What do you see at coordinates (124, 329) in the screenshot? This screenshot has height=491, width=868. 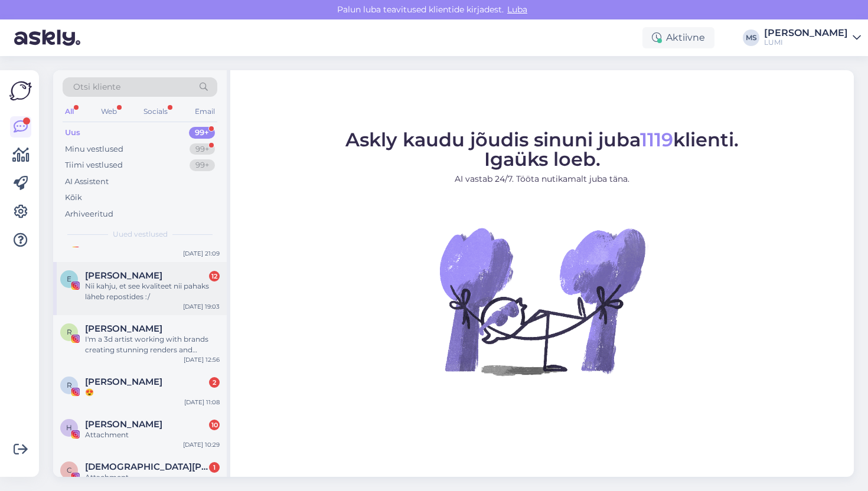 I see `span: Rohit Vaswani` at bounding box center [124, 329].